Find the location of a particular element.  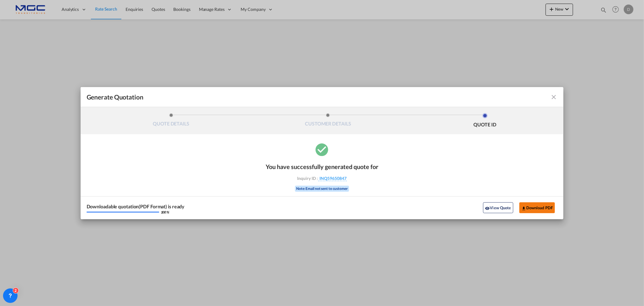

span: INQ59650847 is located at coordinates (332, 179).